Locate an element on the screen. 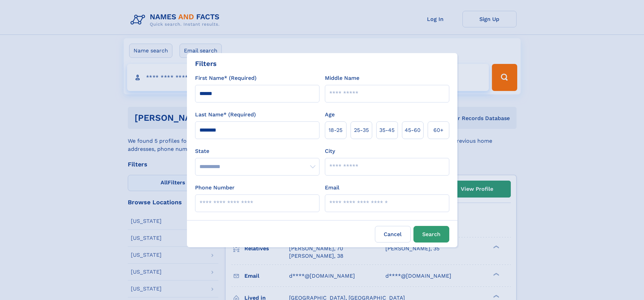 The height and width of the screenshot is (300, 644). span: 25‑35 is located at coordinates (361, 130).